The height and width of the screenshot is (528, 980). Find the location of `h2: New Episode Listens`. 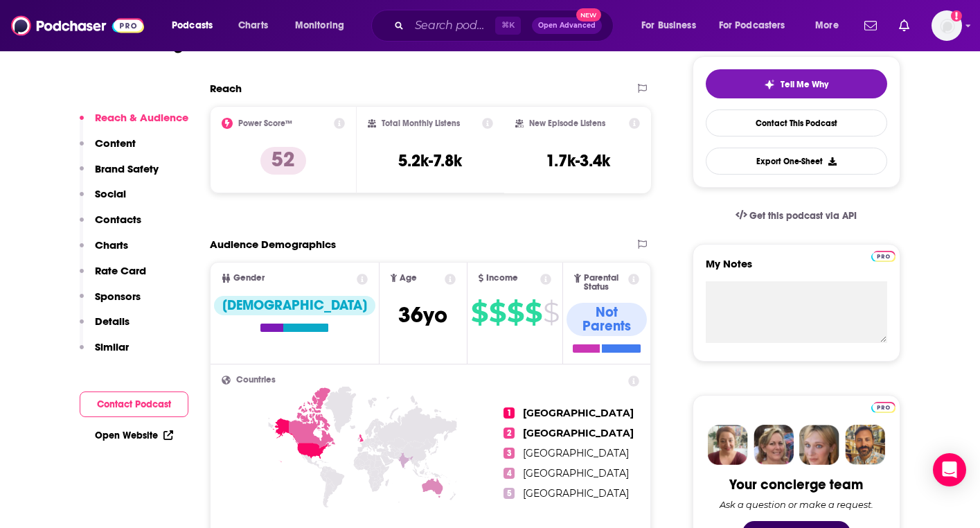

h2: New Episode Listens is located at coordinates (567, 123).